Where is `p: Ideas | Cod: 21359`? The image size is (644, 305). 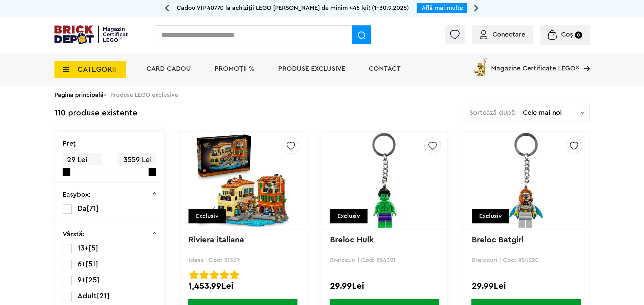 p: Ideas | Cod: 21359 is located at coordinates (242, 260).